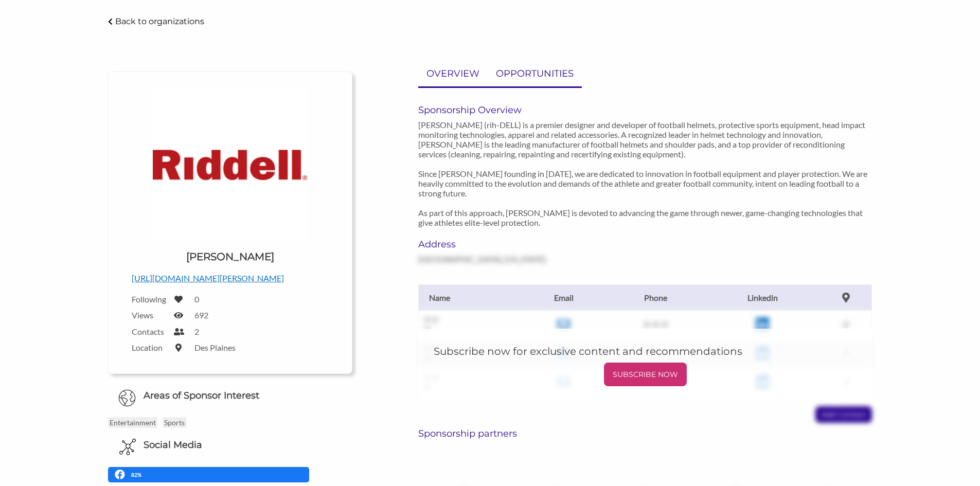  What do you see at coordinates (230, 165) in the screenshot?
I see `img: Riddell Logo` at bounding box center [230, 165].